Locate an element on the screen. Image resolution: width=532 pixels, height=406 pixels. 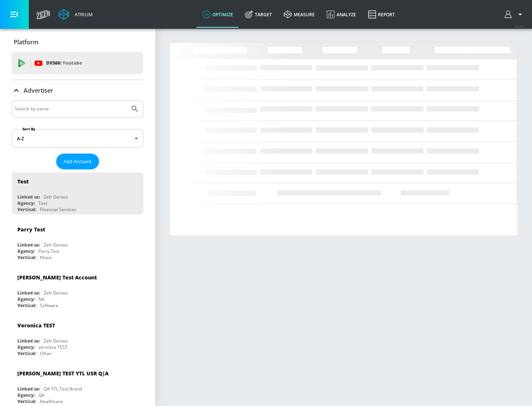
p: Youtube is located at coordinates (72, 63).